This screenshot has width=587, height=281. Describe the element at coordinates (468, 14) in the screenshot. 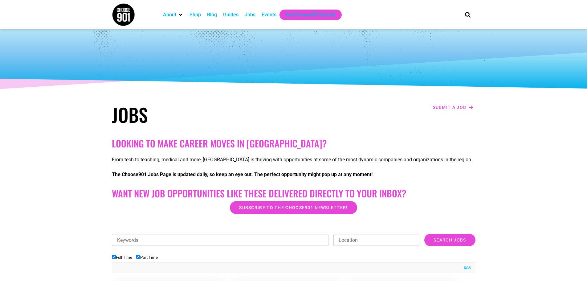

I see `div: Search` at that location.